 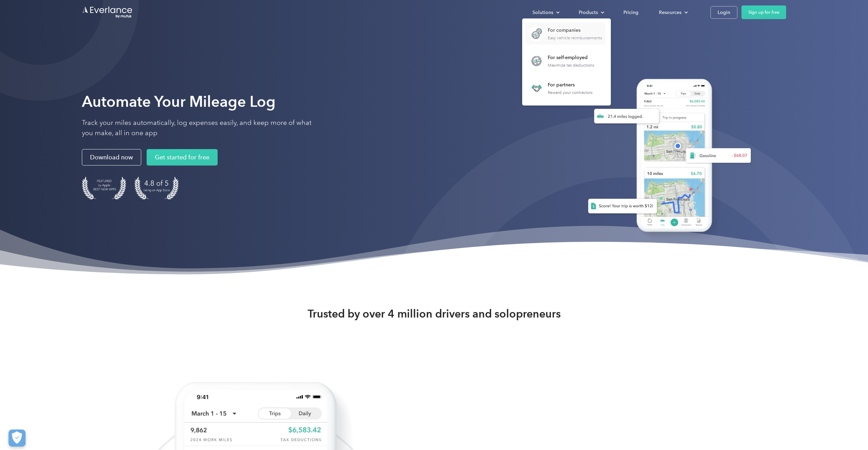 What do you see at coordinates (107, 12) in the screenshot?
I see `a: Go to homepage` at bounding box center [107, 12].